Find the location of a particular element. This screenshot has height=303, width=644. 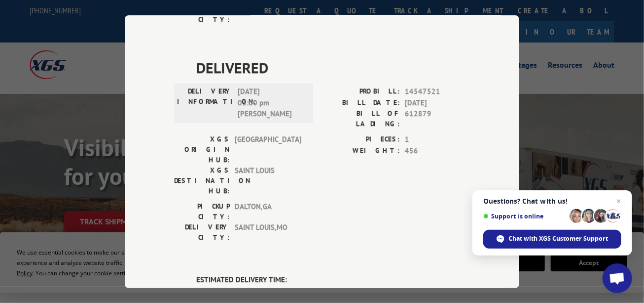

span: 456 is located at coordinates (437, 151).